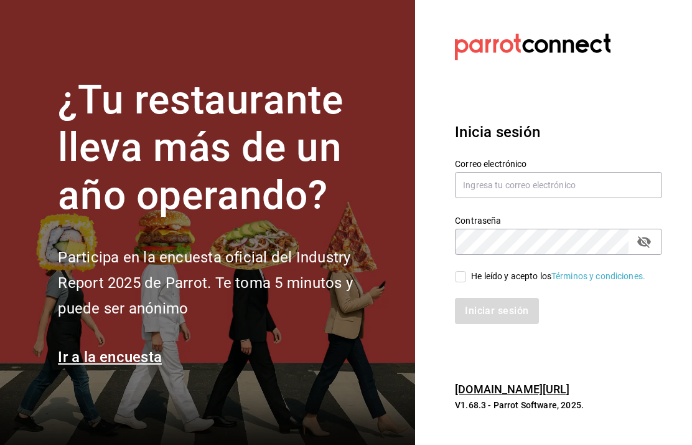  What do you see at coordinates (559, 163) in the screenshot?
I see `label: Correo electrónico` at bounding box center [559, 163].